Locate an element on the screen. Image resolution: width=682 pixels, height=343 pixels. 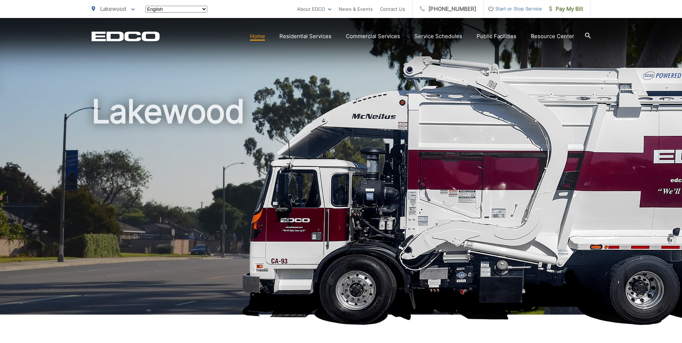
a: About EDCO is located at coordinates (314, 9).